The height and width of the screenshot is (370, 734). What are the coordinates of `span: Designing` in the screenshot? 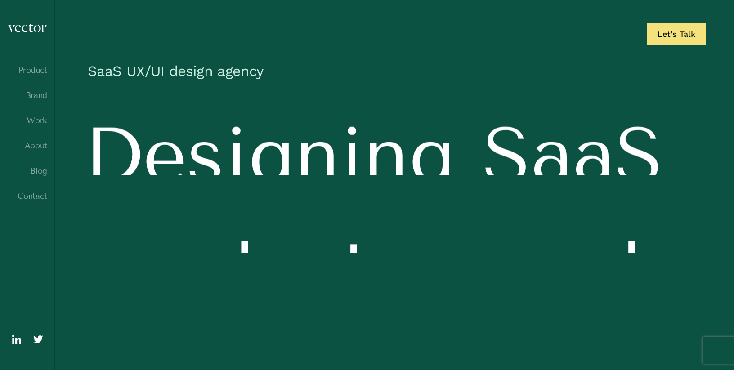 It's located at (269, 156).